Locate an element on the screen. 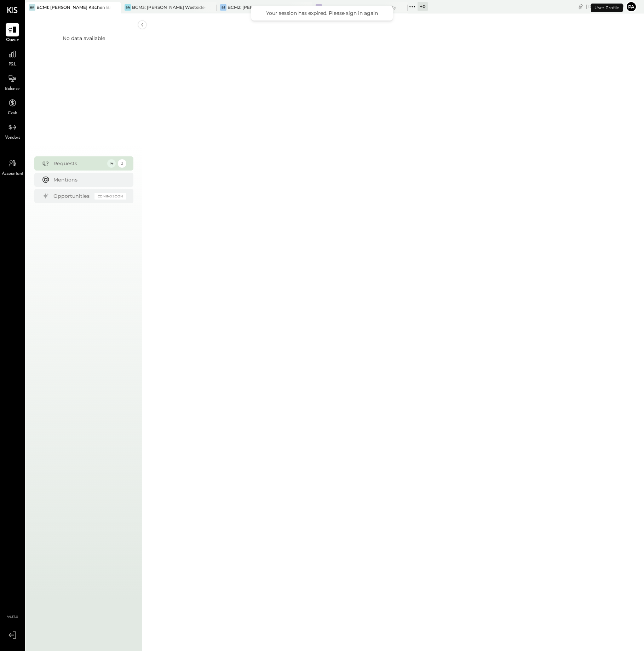  div: User Profile is located at coordinates (607, 8).